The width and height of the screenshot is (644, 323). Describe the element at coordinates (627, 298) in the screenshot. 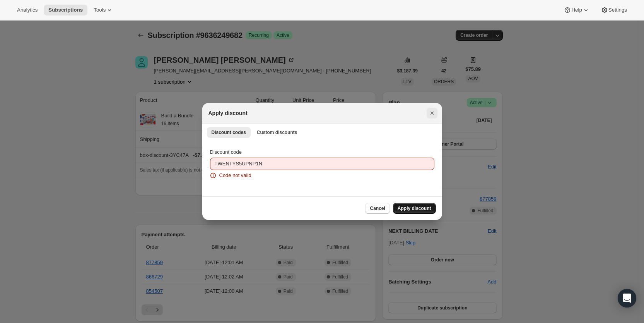

I see `div: Open Intercom Messenger` at that location.